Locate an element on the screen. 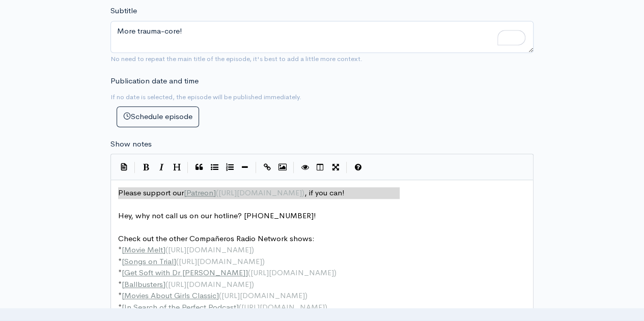 Image resolution: width=644 pixels, height=321 pixels. button: Bold is located at coordinates (146, 167).